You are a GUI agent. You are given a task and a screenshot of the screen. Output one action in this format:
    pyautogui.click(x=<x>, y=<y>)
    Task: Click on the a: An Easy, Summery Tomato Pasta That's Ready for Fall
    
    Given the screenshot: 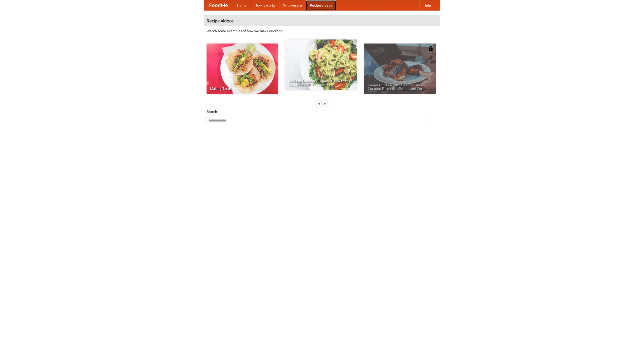 What is the action you would take?
    pyautogui.click(x=321, y=64)
    